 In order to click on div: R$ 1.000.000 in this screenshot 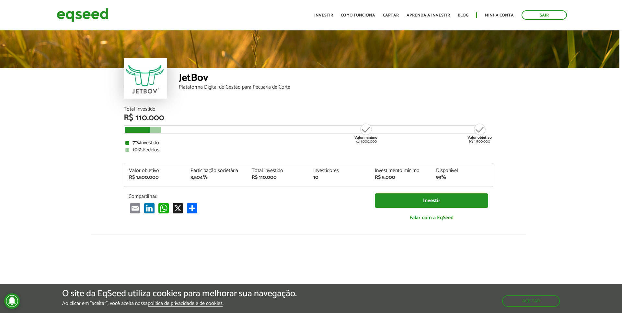, I will do `click(366, 133)`.